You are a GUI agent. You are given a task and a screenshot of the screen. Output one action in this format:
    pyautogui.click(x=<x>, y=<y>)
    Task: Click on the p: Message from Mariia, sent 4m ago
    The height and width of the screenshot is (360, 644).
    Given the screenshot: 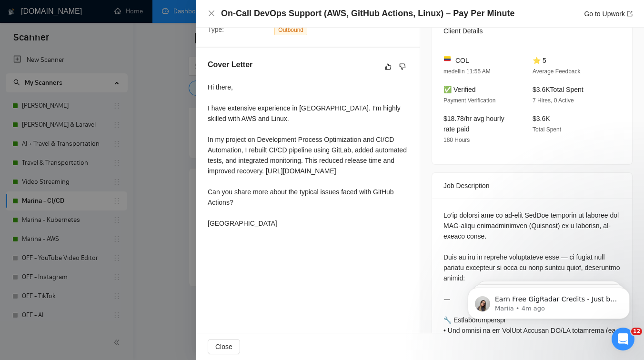 What is the action you would take?
    pyautogui.click(x=103, y=41)
    